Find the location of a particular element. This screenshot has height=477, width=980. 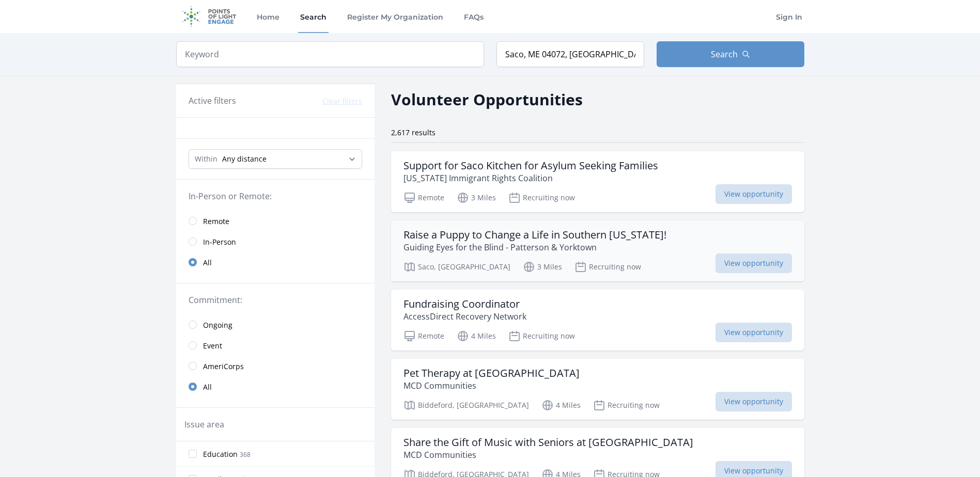

p: AccessDirect Recovery Network is located at coordinates (465, 317).